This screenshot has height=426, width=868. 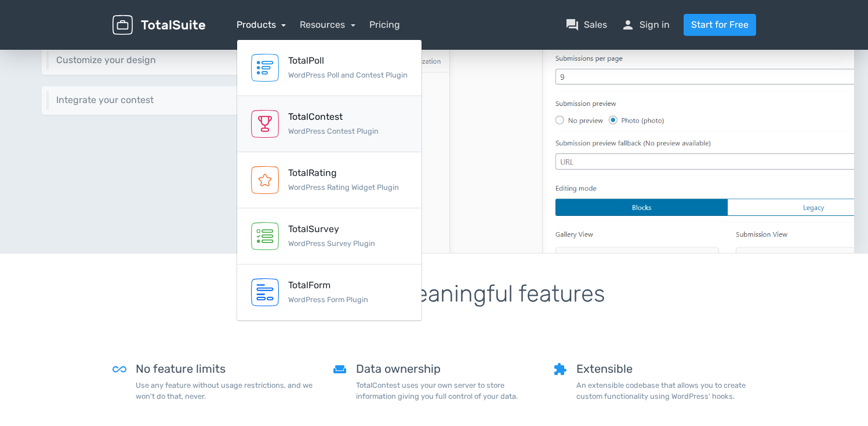 What do you see at coordinates (627, 25) in the screenshot?
I see `span: person` at bounding box center [627, 25].